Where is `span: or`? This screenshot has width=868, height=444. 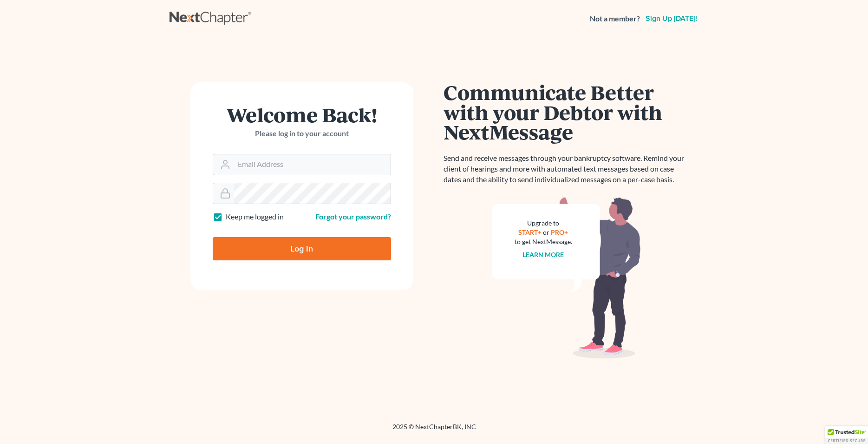 span: or is located at coordinates (546, 232).